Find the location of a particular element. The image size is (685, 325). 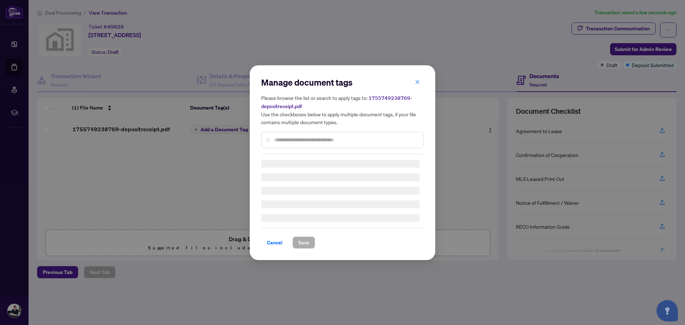

span: Cancel is located at coordinates (275, 243).